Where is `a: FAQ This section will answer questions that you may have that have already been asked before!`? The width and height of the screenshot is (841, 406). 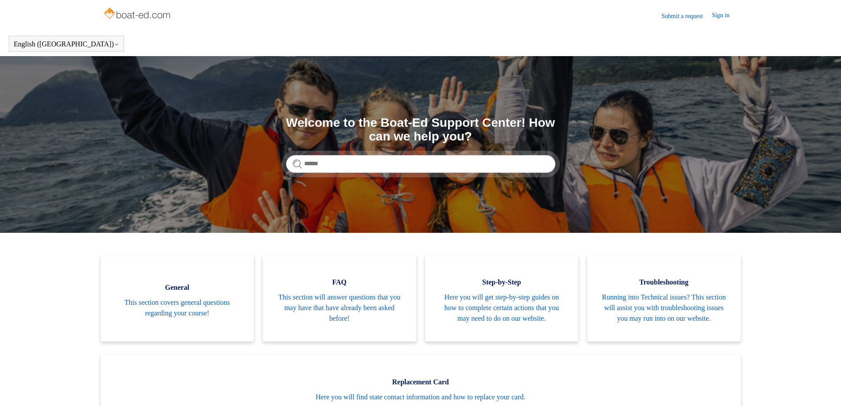
a: FAQ This section will answer questions that you may have that have already been asked before! is located at coordinates (340, 298).